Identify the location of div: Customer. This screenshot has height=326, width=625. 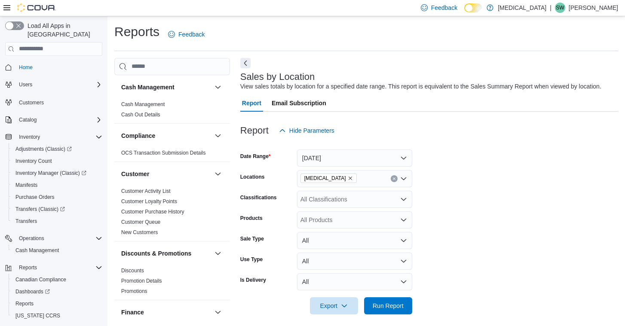
(172, 214).